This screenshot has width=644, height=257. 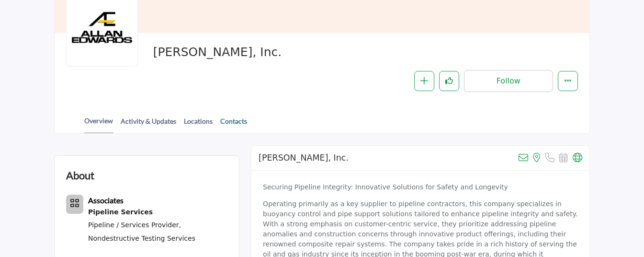 I want to click on button: Like, so click(x=449, y=81).